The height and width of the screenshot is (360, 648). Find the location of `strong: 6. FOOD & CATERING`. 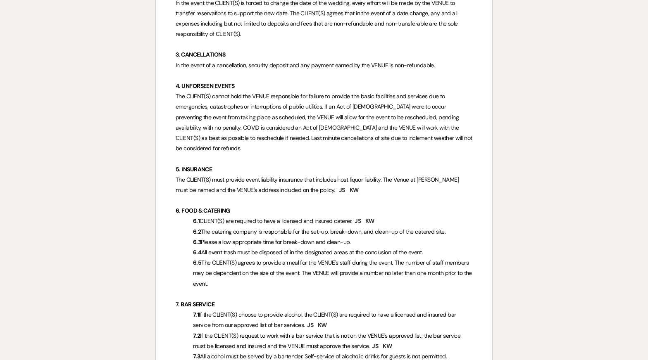

strong: 6. FOOD & CATERING is located at coordinates (203, 211).